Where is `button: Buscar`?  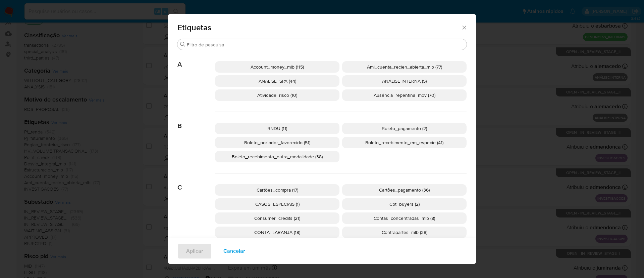 button: Buscar is located at coordinates (183, 44).